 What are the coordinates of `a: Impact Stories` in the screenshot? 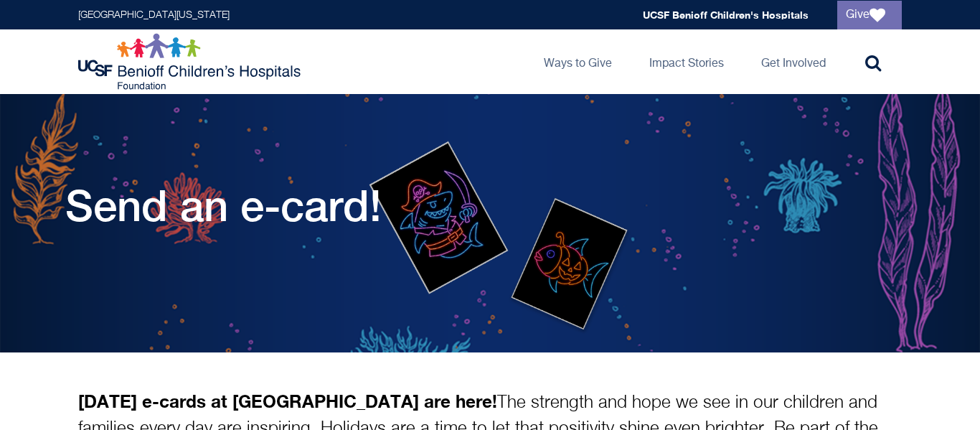 It's located at (687, 62).